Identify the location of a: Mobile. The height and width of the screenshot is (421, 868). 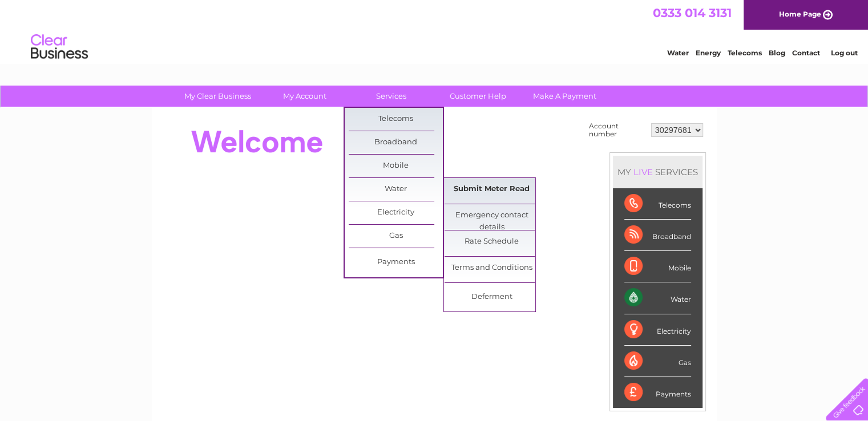
(395, 166).